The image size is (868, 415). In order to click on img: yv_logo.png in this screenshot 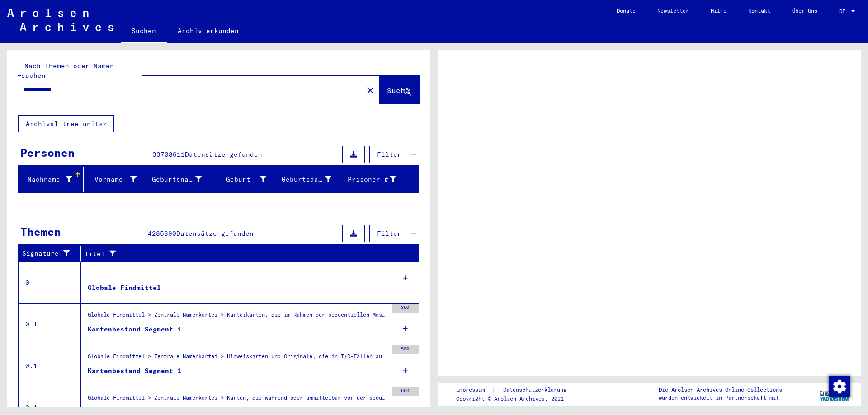, I will do `click(834, 394)`.